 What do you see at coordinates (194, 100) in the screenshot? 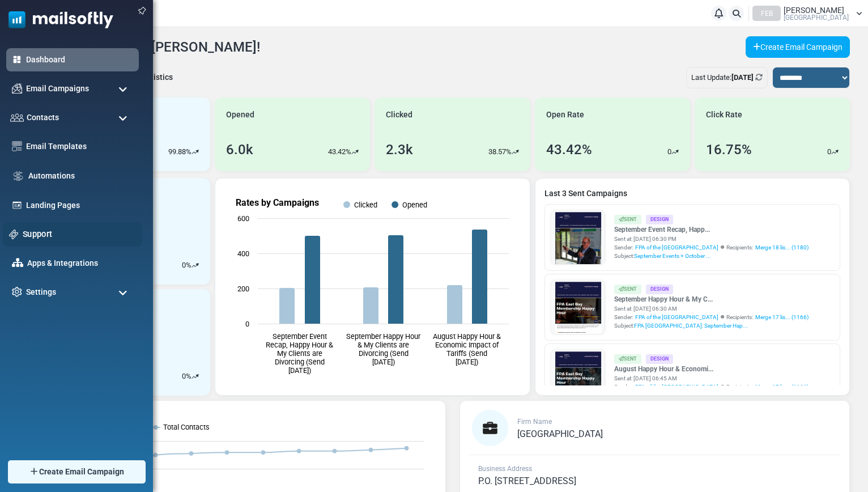
I see `span: Two Events, One Goal: Grow Your Network and Your Practice` at bounding box center [194, 100].